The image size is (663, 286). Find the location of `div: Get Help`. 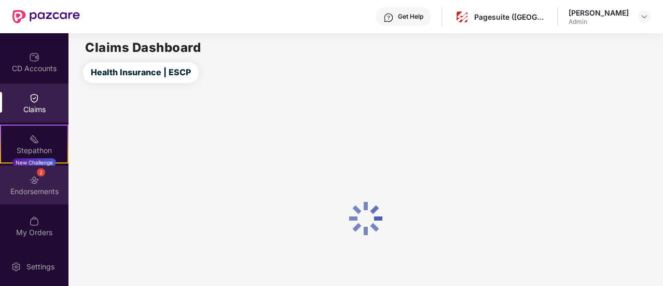

div: Get Help is located at coordinates (410, 17).